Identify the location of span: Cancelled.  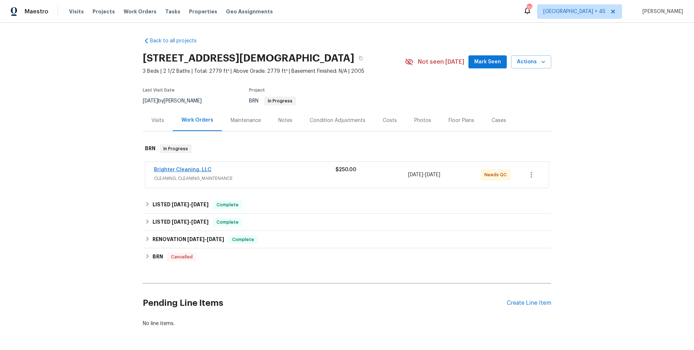
(182, 257).